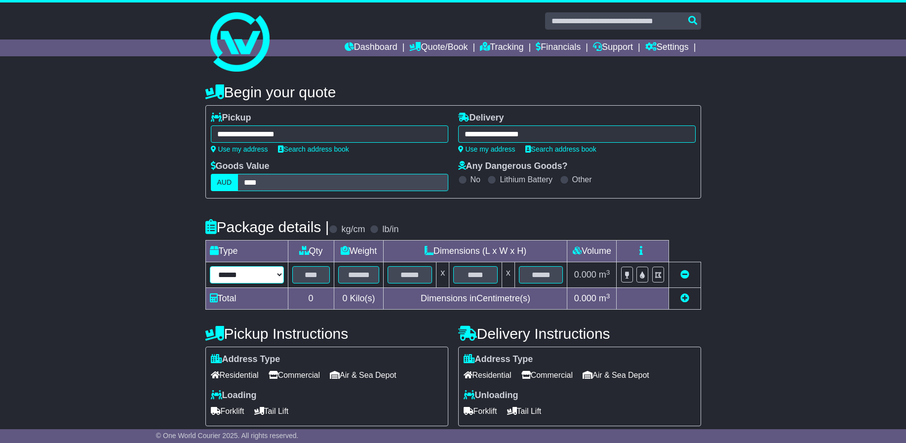  What do you see at coordinates (311, 251) in the screenshot?
I see `td: Qty` at bounding box center [311, 251].